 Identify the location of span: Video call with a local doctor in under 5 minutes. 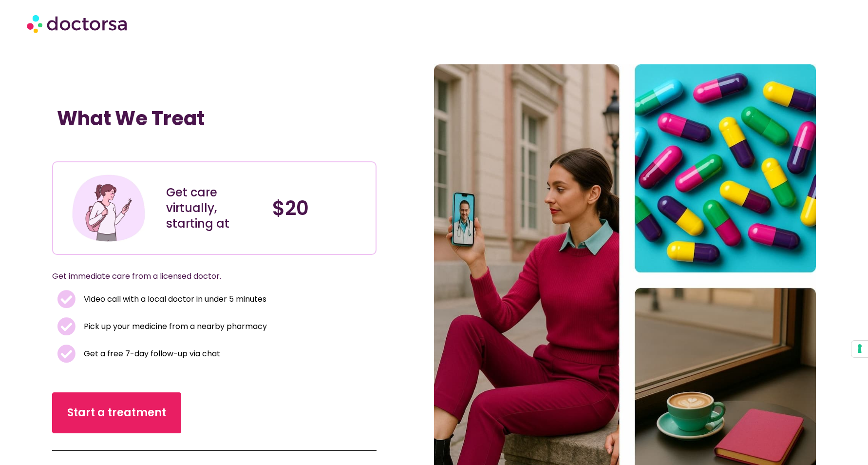
(174, 299).